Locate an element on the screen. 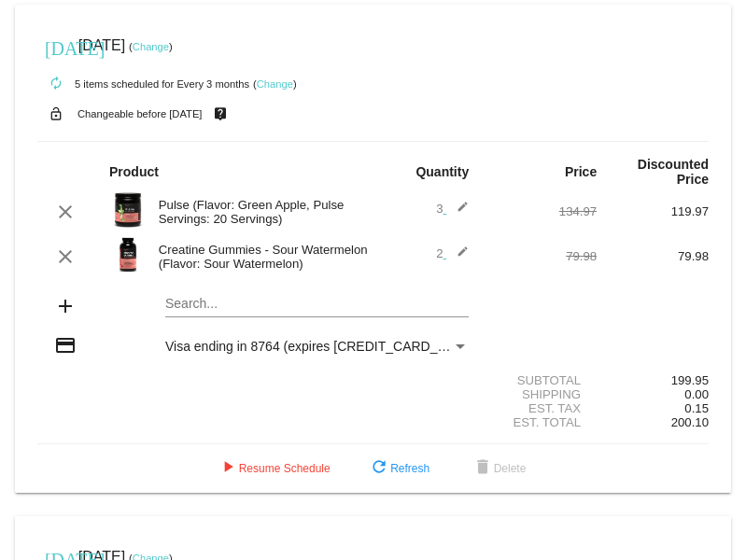 This screenshot has width=746, height=560. mat-icon: refresh is located at coordinates (379, 468).